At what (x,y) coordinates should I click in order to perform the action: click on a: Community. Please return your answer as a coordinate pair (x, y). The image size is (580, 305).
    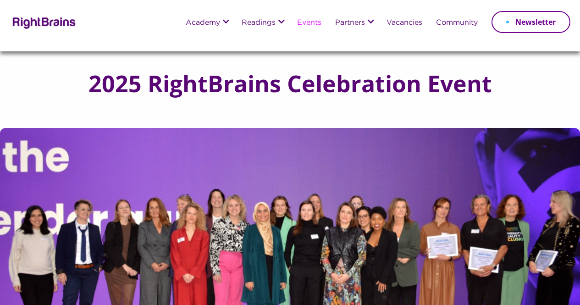
    Looking at the image, I should click on (457, 23).